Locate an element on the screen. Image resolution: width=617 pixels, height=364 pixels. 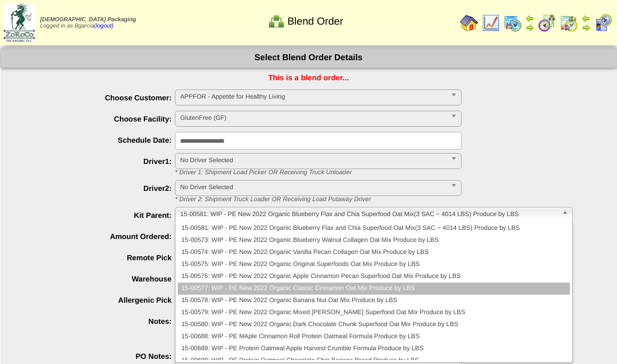
label: Allergenic Pick is located at coordinates (99, 300).